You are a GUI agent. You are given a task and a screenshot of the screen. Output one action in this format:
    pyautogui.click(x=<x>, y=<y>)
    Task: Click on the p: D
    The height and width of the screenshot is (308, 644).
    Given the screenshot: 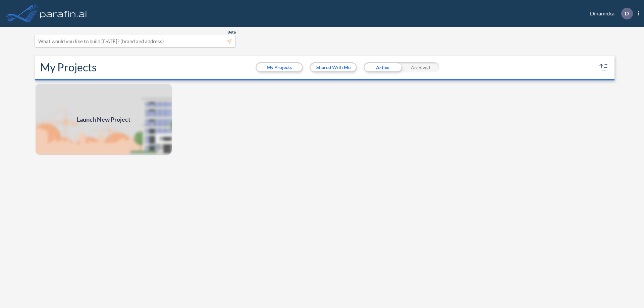 What is the action you would take?
    pyautogui.click(x=627, y=14)
    